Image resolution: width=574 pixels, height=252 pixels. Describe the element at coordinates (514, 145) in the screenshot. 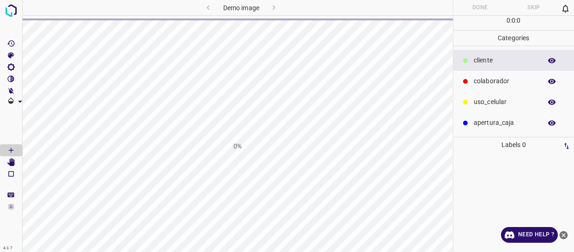

I see `p: Labels 0` at that location.